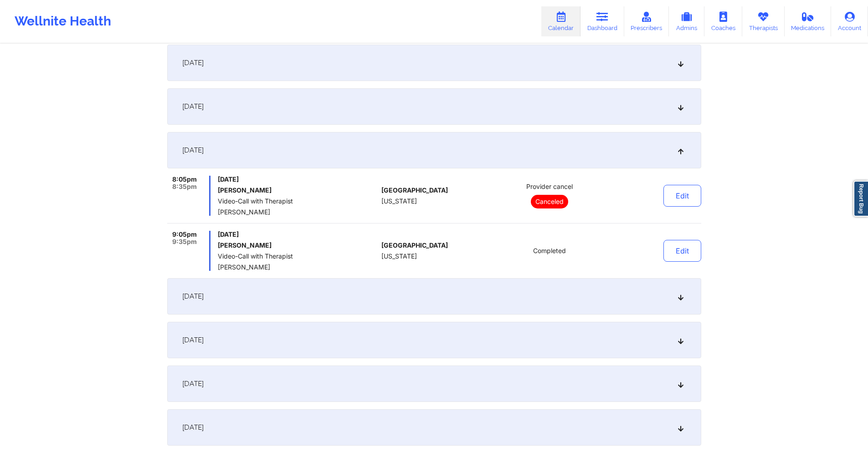 The image size is (868, 452). Describe the element at coordinates (561, 22) in the screenshot. I see `a: Calendar` at that location.